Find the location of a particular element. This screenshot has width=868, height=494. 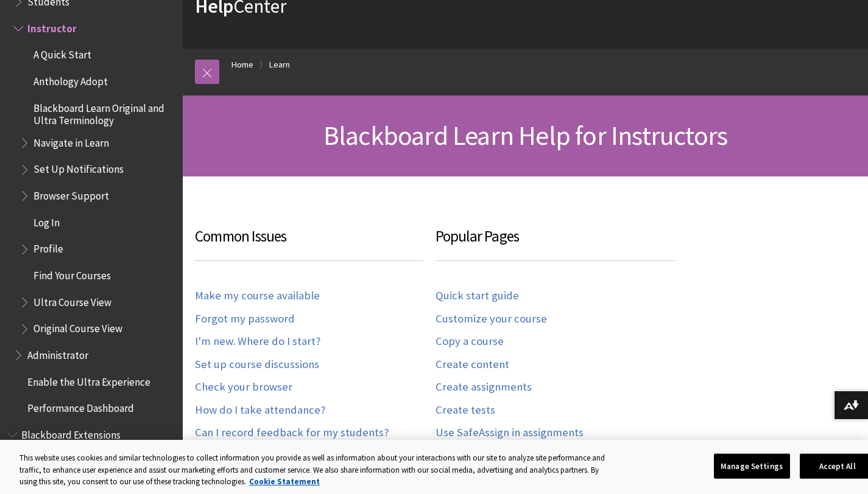

span: Log In is located at coordinates (46, 220).